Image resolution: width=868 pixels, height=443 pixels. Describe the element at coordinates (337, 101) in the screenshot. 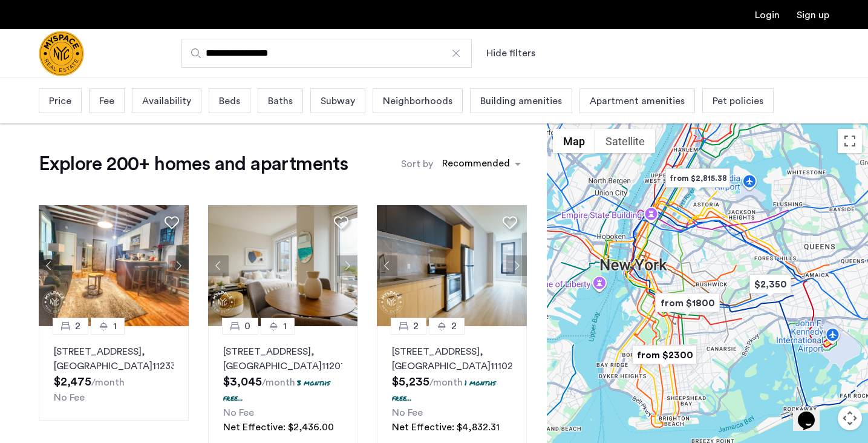

I see `span: Subway` at that location.